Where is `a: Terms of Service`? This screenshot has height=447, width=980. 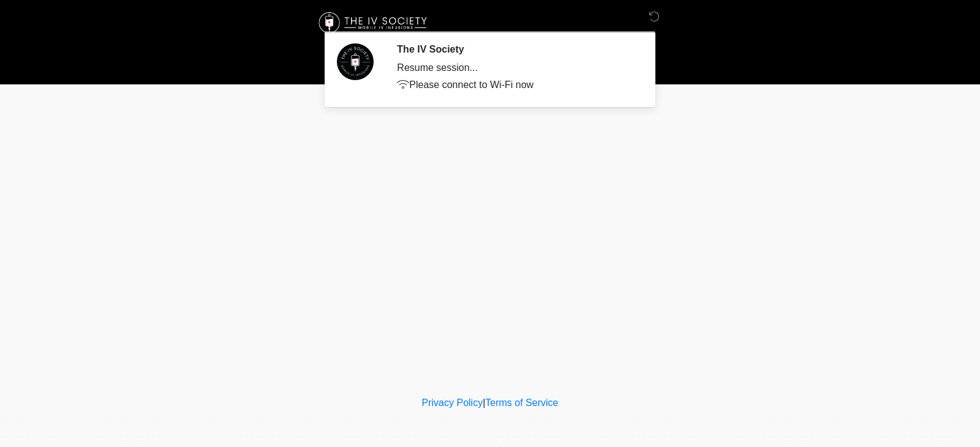 a: Terms of Service is located at coordinates (521, 403).